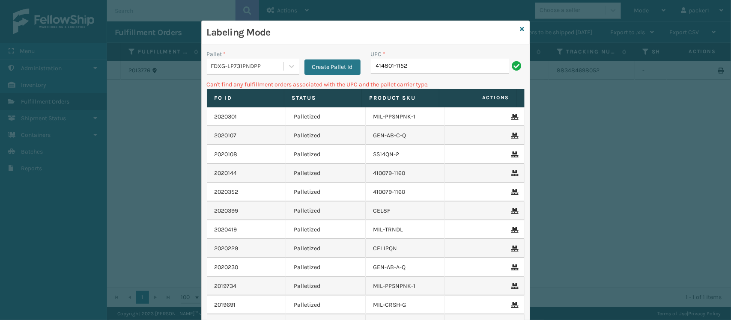  I want to click on a: 2020144, so click(226, 173).